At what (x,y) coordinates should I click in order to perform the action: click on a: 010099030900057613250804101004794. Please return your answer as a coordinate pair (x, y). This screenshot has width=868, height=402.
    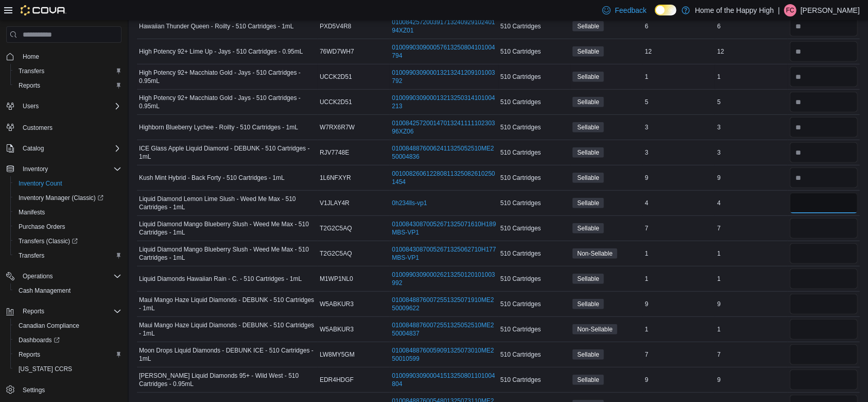
    Looking at the image, I should click on (444, 51).